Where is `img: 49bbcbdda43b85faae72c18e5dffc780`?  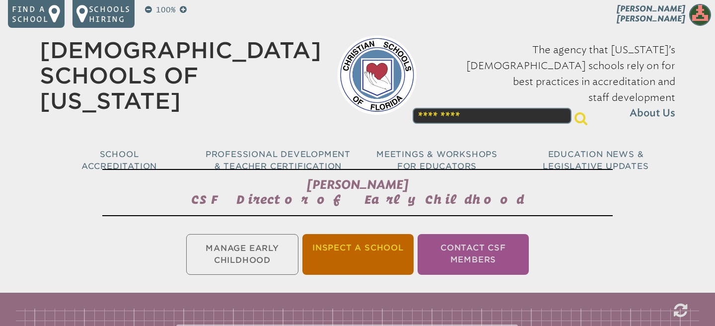
img: 49bbcbdda43b85faae72c18e5dffc780 is located at coordinates (701, 15).